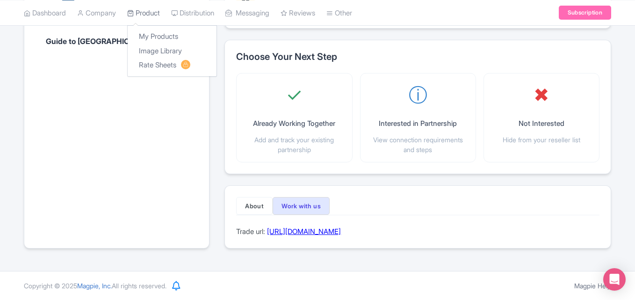  I want to click on a: Subscription, so click(585, 13).